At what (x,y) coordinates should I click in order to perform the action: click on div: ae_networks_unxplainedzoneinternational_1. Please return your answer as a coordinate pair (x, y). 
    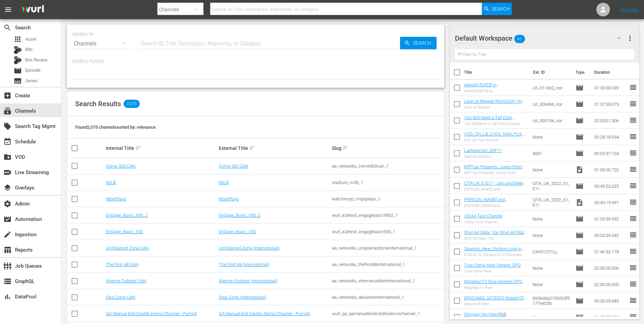
    Looking at the image, I should click on (388, 248).